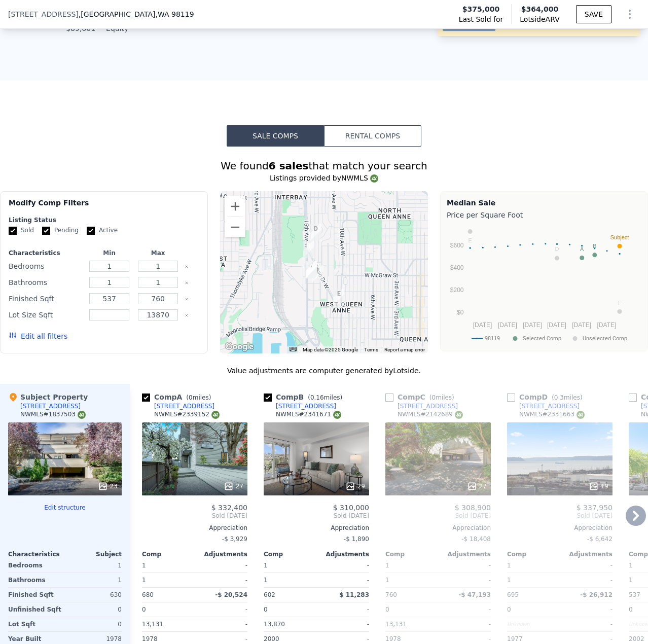 The width and height of the screenshot is (648, 644). I want to click on button: Edit structure, so click(65, 507).